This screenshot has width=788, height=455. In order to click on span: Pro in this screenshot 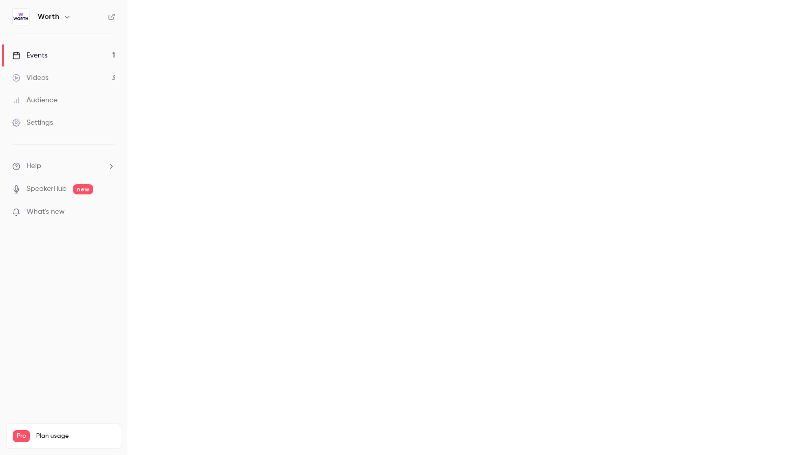, I will do `click(21, 436)`.